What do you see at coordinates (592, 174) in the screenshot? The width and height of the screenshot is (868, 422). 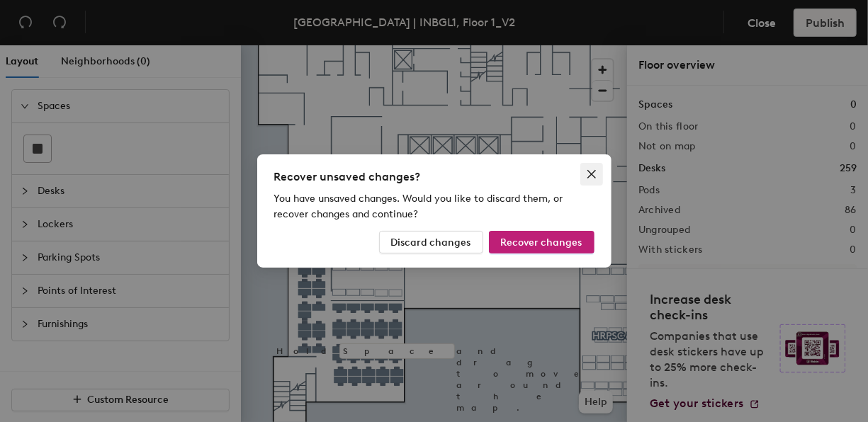 I see `span: close` at bounding box center [592, 174].